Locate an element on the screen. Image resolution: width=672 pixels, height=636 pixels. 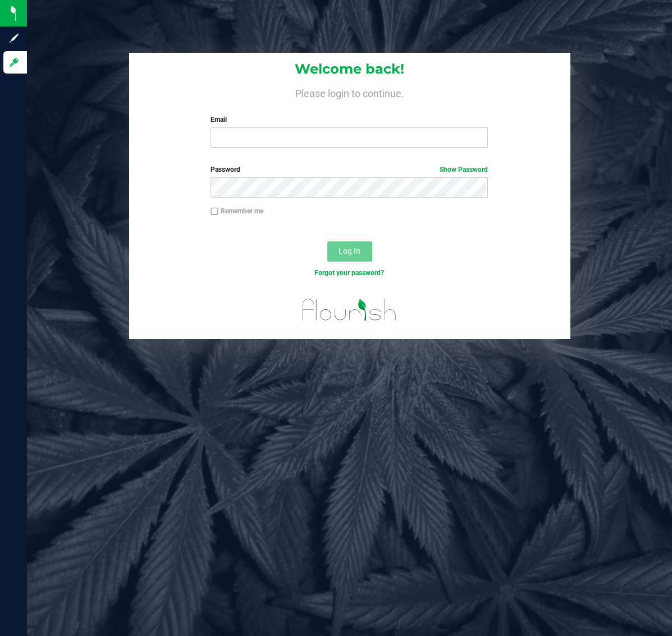
span: Password is located at coordinates (225, 169).